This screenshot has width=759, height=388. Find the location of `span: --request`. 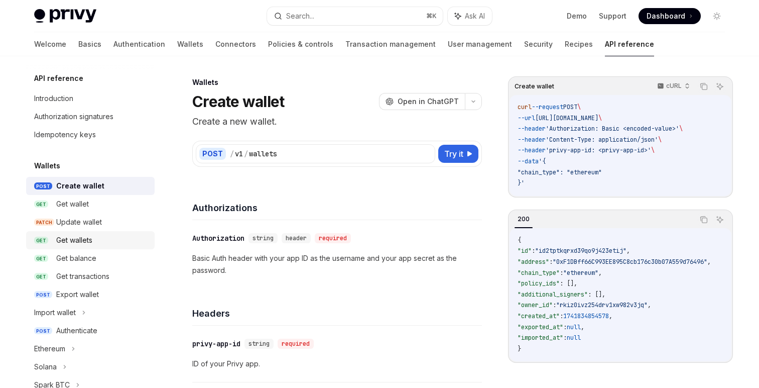

span: --request is located at coordinates (547, 107).